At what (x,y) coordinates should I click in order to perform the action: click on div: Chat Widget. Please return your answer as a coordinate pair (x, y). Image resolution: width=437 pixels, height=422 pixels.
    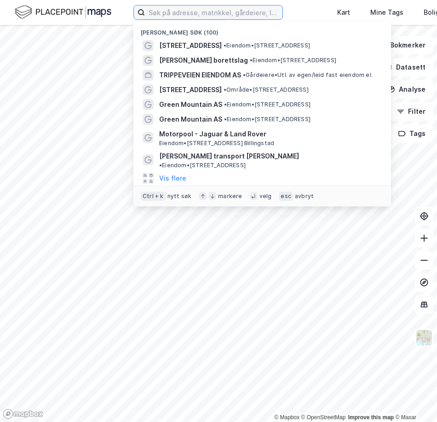
    Looking at the image, I should click on (414, 400).